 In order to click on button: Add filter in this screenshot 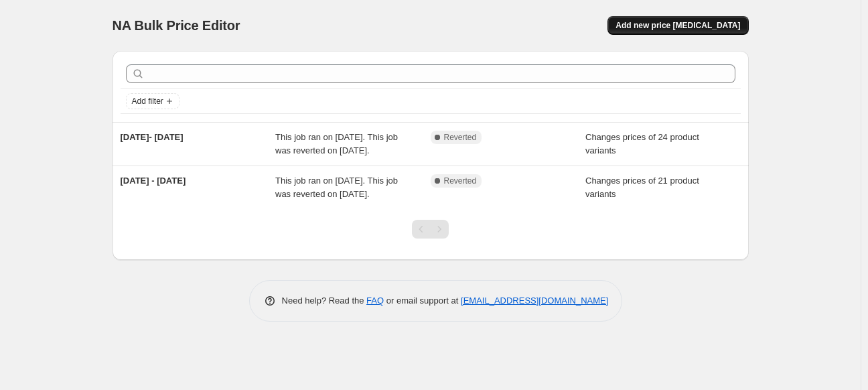, I will do `click(152, 102)`.